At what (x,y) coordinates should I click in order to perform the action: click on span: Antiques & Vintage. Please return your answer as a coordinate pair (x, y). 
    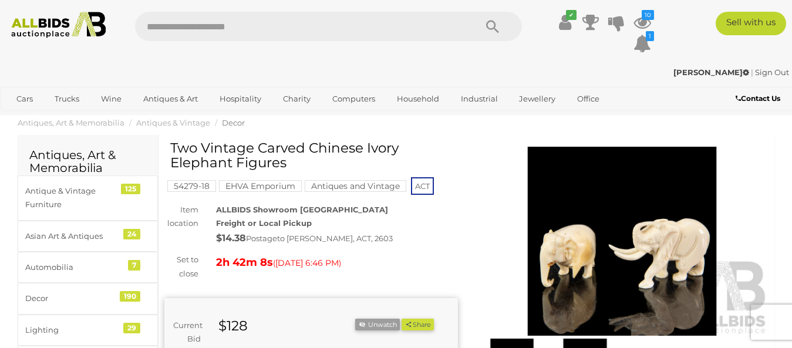
    Looking at the image, I should click on (173, 123).